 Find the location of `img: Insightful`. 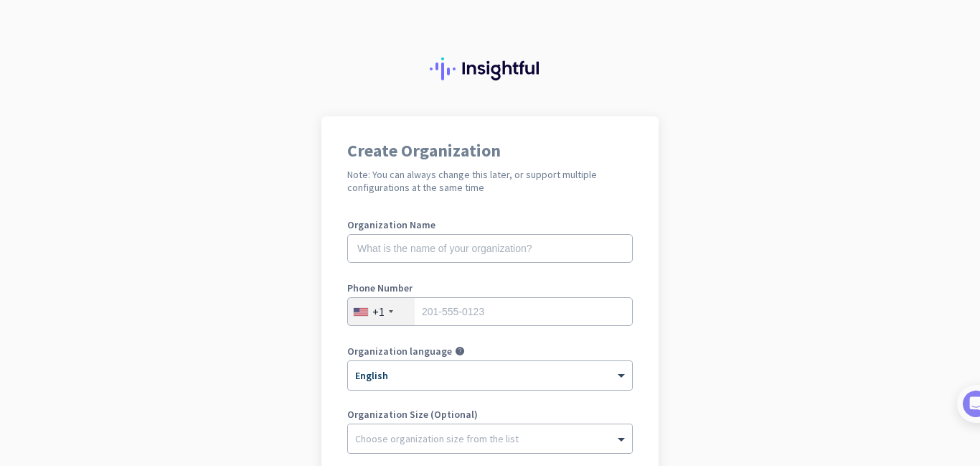

img: Insightful is located at coordinates (490, 69).